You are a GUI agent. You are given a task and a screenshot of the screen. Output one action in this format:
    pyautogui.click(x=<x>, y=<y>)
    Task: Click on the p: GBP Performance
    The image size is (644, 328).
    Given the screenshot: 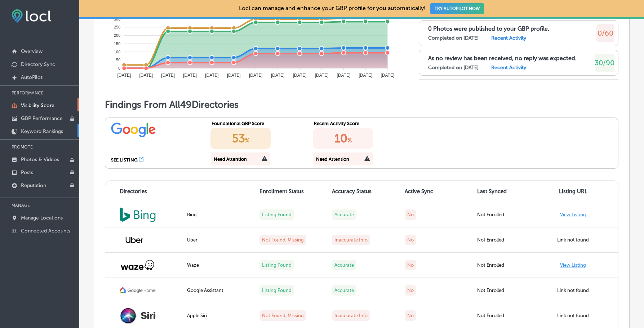 What is the action you would take?
    pyautogui.click(x=42, y=118)
    